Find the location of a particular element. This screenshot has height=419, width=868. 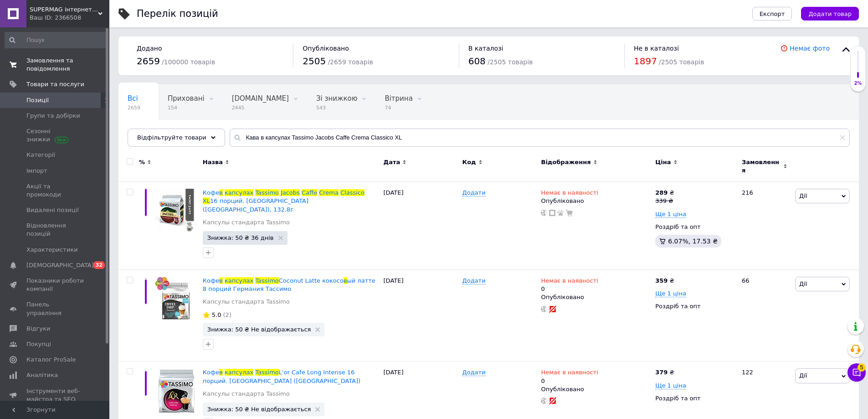

span: Зі знижкою is located at coordinates (337, 99).